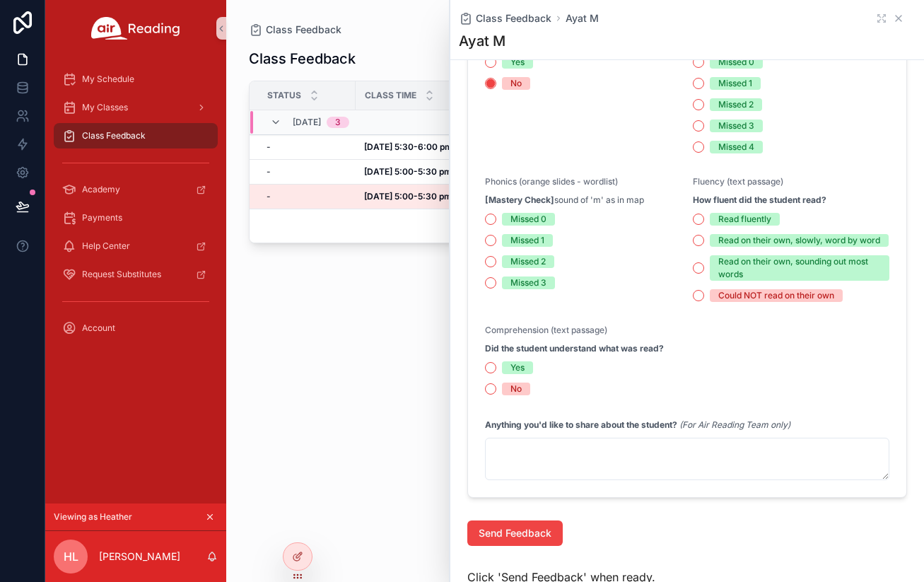  I want to click on span: Fluency (text passage), so click(738, 181).